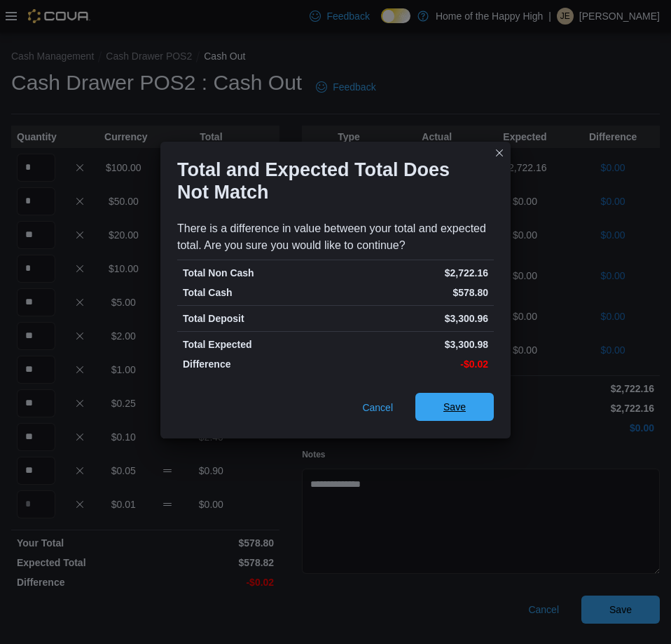 This screenshot has height=644, width=671. What do you see at coordinates (258, 364) in the screenshot?
I see `p: Difference` at bounding box center [258, 364].